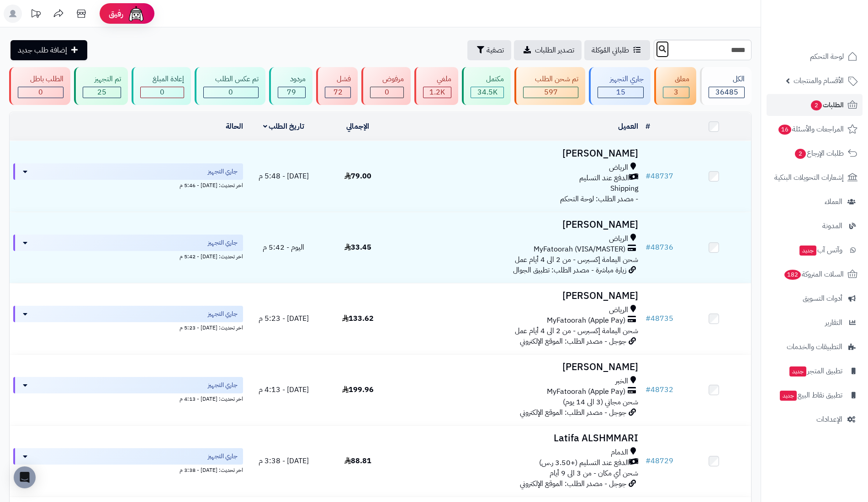 Image resolution: width=868 pixels, height=502 pixels. What do you see at coordinates (358, 390) in the screenshot?
I see `span: 199.96` at bounding box center [358, 390].